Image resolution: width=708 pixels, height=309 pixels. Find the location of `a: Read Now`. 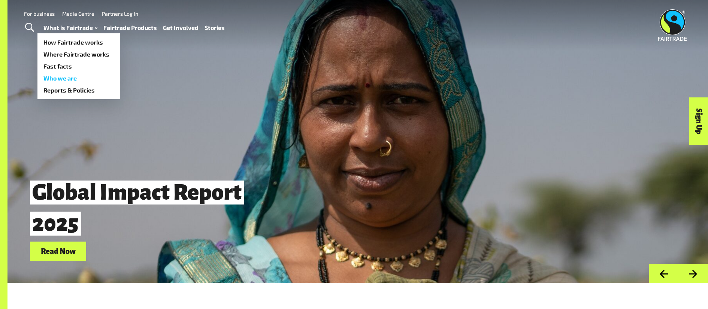

a: Read Now is located at coordinates (58, 251).